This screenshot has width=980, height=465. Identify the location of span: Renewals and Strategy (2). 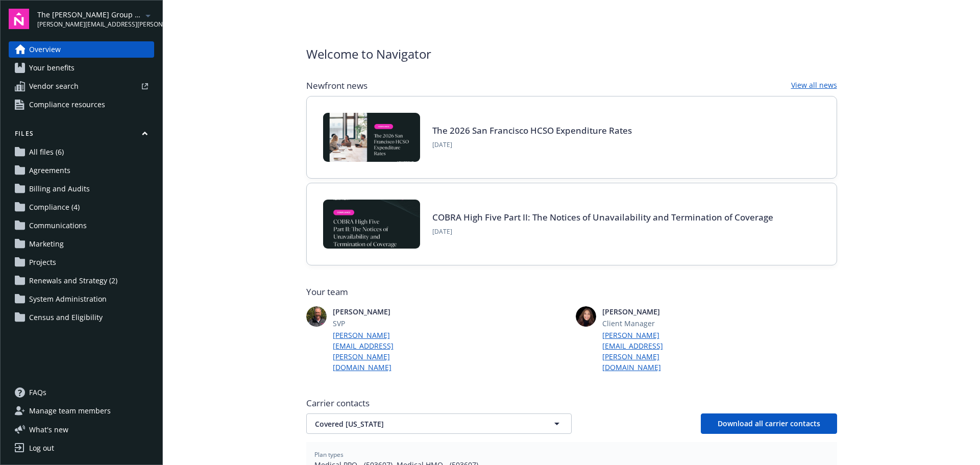
(73, 281).